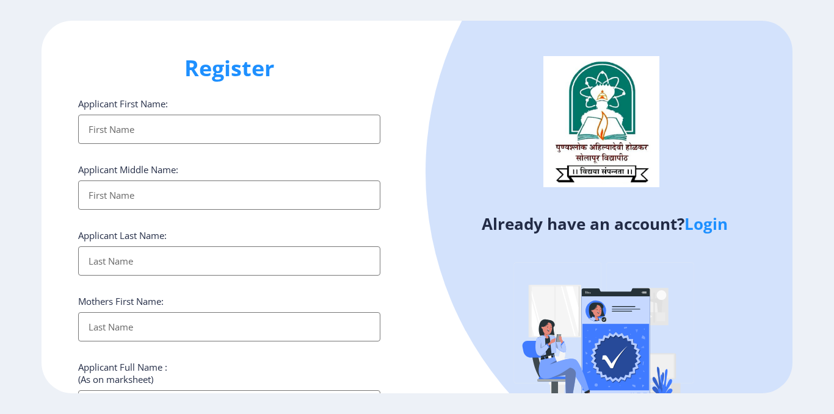 The width and height of the screenshot is (834, 414). Describe the element at coordinates (706, 224) in the screenshot. I see `a: Login` at that location.